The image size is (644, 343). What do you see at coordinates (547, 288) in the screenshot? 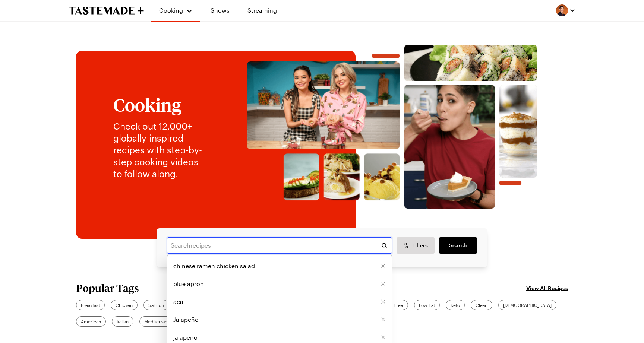
I see `a: View All Recipes` at bounding box center [547, 288].